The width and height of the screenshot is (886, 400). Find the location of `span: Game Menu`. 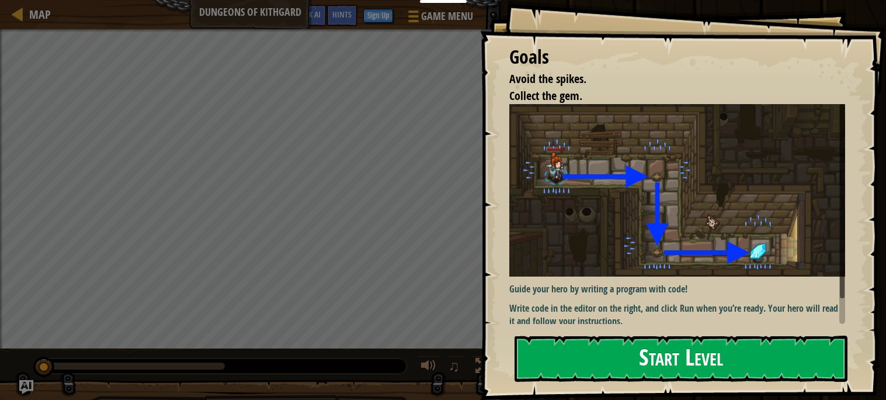

span: Game Menu is located at coordinates (447, 16).